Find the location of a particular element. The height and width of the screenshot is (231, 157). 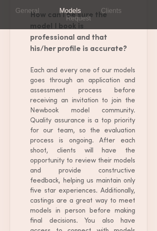

a: Models is located at coordinates (70, 10).